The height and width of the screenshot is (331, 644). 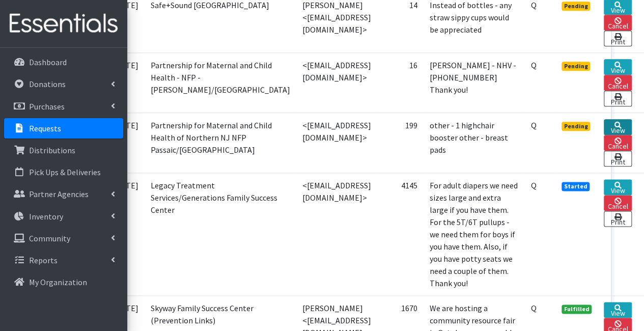 I want to click on a: Pick Ups & Deliveries, so click(x=64, y=172).